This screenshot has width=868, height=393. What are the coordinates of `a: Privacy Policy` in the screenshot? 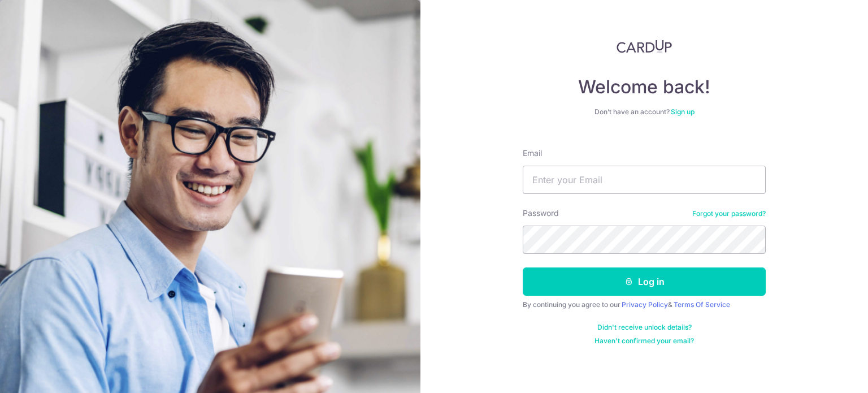 It's located at (645, 304).